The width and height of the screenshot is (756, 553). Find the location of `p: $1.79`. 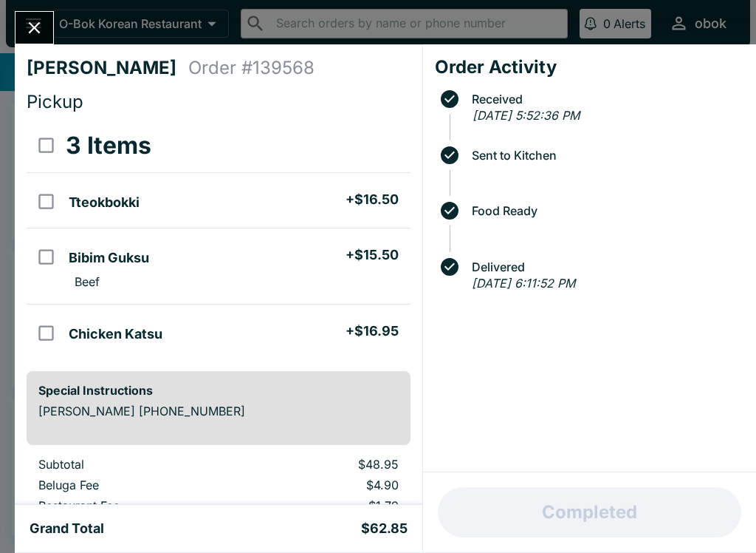

p: $1.79 is located at coordinates (325, 505).